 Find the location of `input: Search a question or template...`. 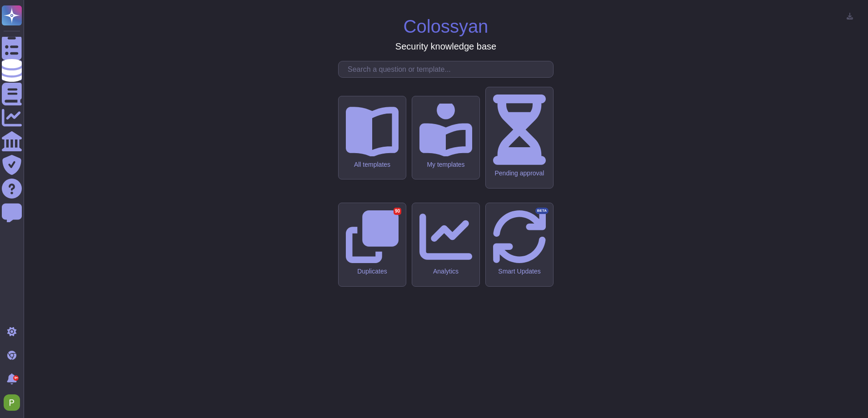

input: Search a question or template... is located at coordinates (448, 69).